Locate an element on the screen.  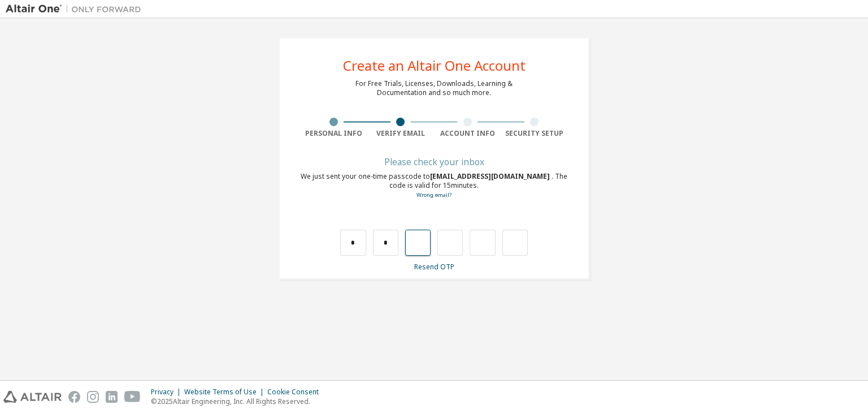
div: Cookie Consent is located at coordinates (296, 392).